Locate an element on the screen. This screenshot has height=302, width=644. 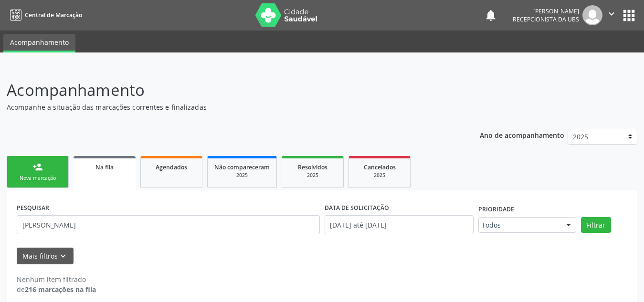
p: Acompanhamento is located at coordinates (227, 90).